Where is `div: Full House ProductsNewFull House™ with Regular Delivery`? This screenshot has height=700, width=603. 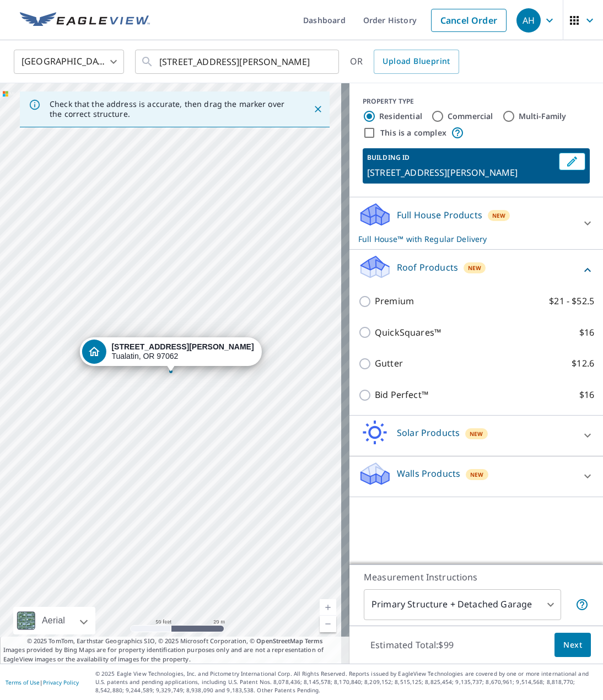 div: Full House ProductsNewFull House™ with Regular Delivery is located at coordinates (476, 224).